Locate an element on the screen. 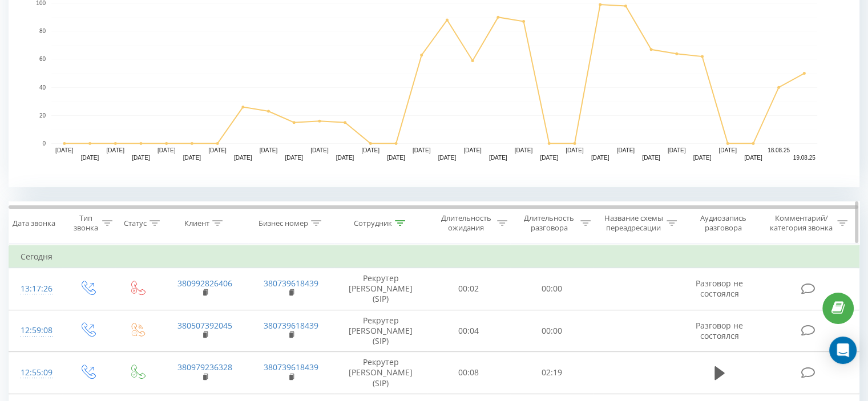  div: Длительность разговора is located at coordinates (549, 223).